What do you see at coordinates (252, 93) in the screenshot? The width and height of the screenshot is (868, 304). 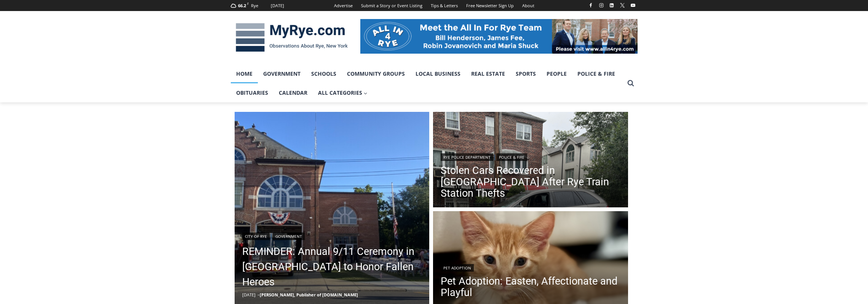 I see `a: Obituaries` at bounding box center [252, 93].